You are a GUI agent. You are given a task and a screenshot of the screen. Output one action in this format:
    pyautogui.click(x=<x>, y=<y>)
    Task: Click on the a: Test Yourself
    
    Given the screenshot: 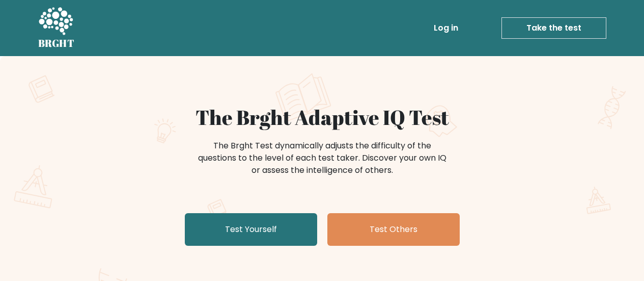 What is the action you would take?
    pyautogui.click(x=251, y=229)
    